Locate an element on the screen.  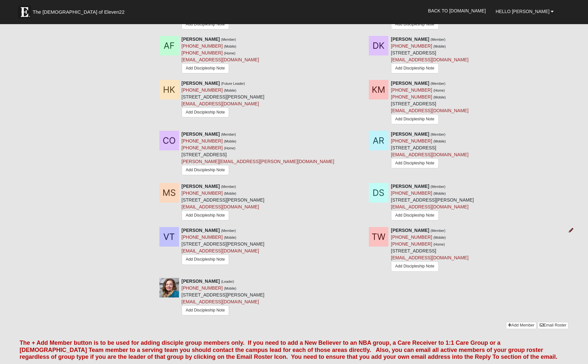
a: Add Member is located at coordinates (521, 325).